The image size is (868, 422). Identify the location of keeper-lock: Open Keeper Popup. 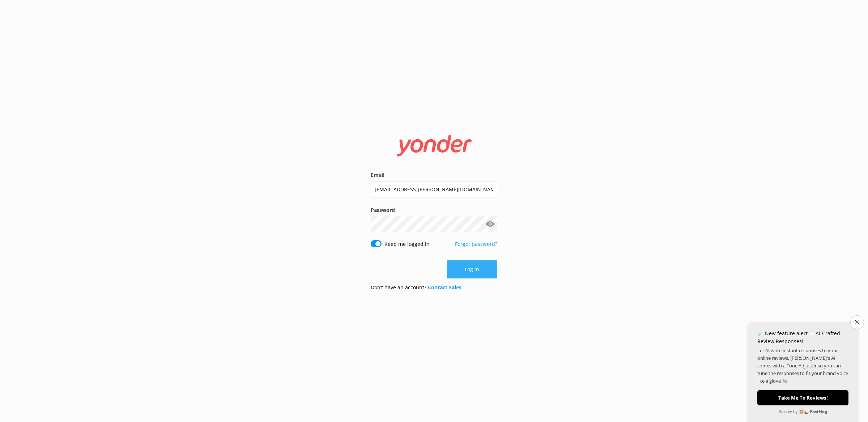
(489, 189).